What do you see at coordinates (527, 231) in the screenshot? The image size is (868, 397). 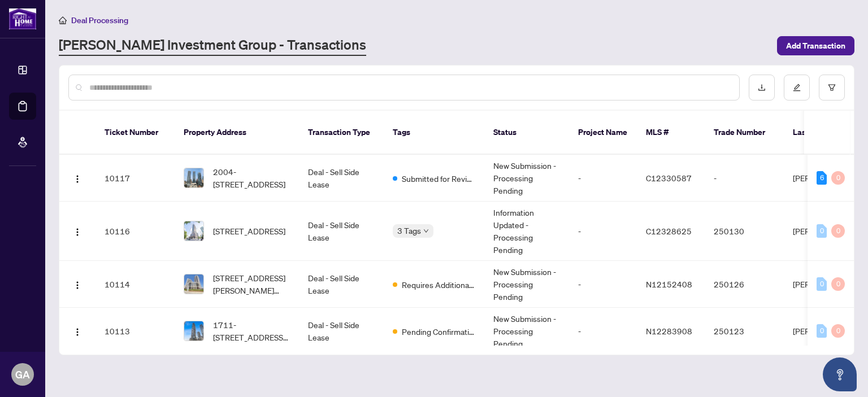 I see `td: Information Updated - Processing Pending` at bounding box center [527, 231].